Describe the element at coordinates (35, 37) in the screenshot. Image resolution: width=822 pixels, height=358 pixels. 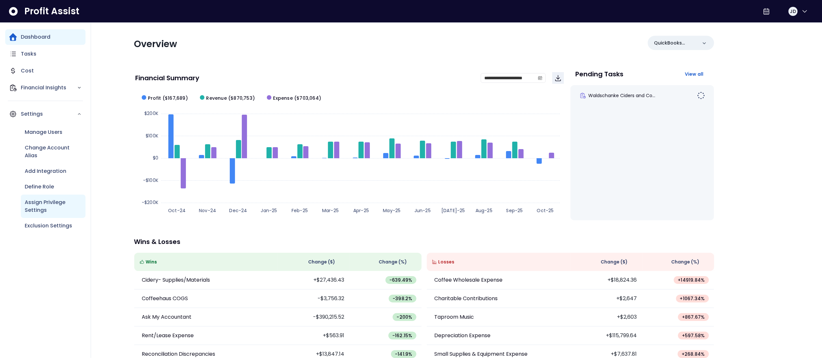
I see `p: Dashboard` at that location.